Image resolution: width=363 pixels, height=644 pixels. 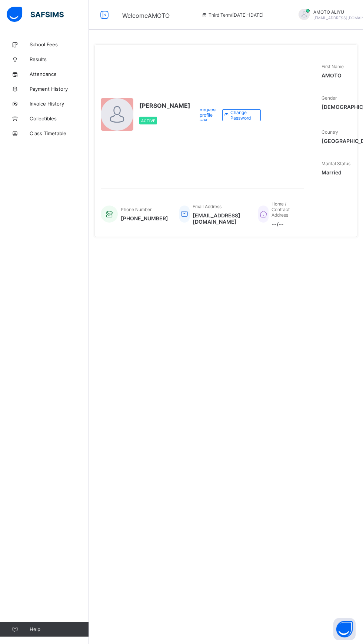 I want to click on span: Results, so click(x=60, y=59).